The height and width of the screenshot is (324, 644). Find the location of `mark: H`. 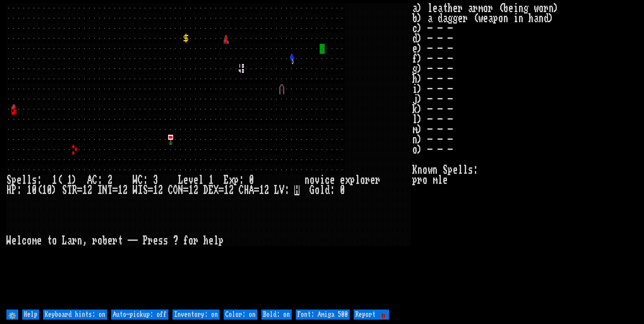

mark: H is located at coordinates (297, 191).